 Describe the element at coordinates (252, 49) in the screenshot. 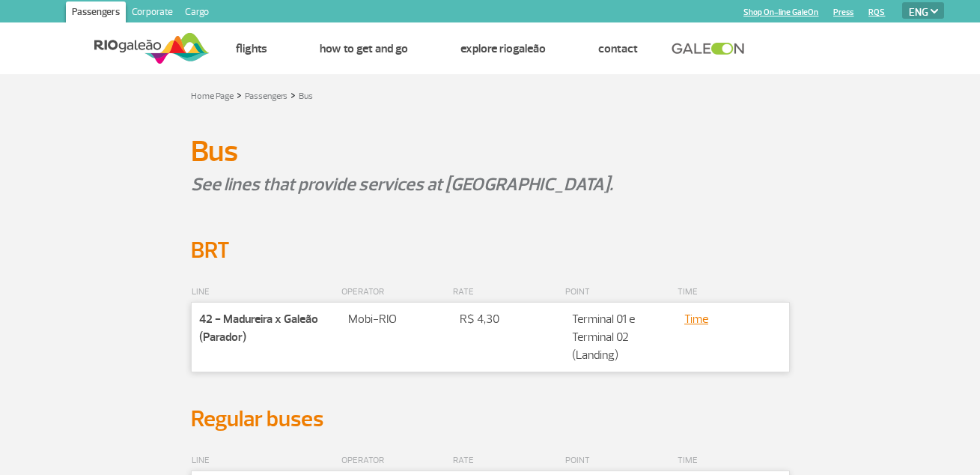

I see `a: Flights` at that location.